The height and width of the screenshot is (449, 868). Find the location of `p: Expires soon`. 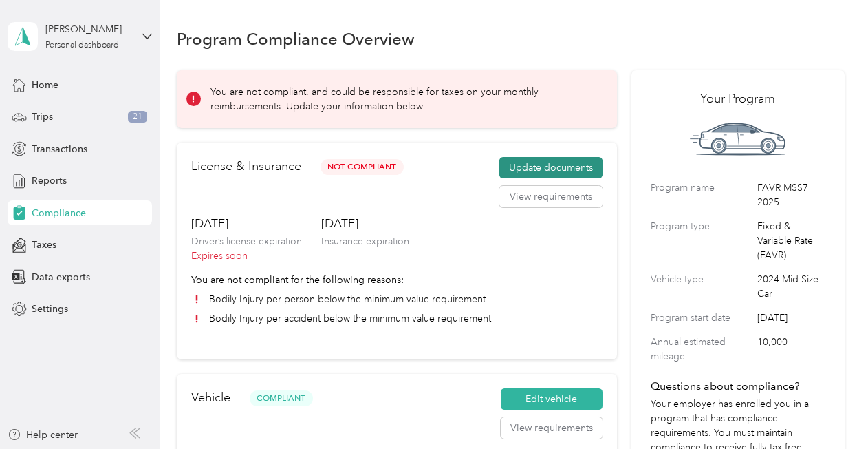

p: Expires soon is located at coordinates (246, 255).